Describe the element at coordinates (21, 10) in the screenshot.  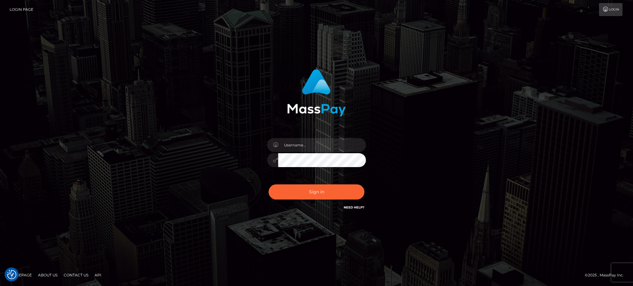
I see `a: Login Page` at that location.